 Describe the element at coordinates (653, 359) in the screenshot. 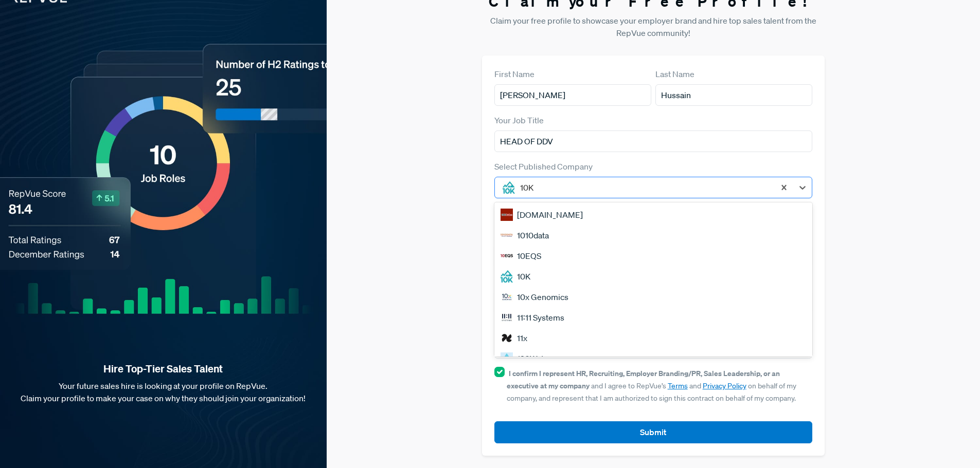

I see `div: 120Water` at that location.